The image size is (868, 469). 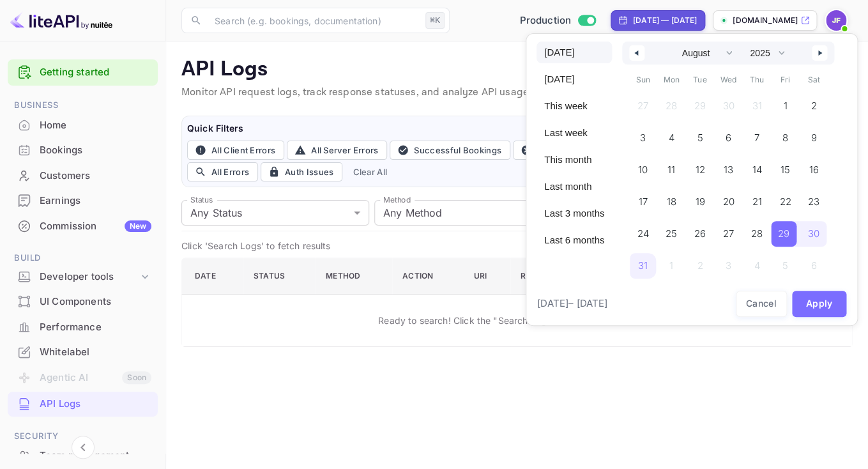 I want to click on button: 4, so click(x=671, y=134).